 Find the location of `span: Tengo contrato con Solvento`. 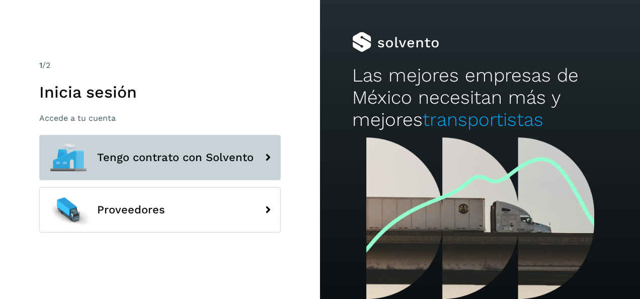

span: Tengo contrato con Solvento is located at coordinates (175, 157).